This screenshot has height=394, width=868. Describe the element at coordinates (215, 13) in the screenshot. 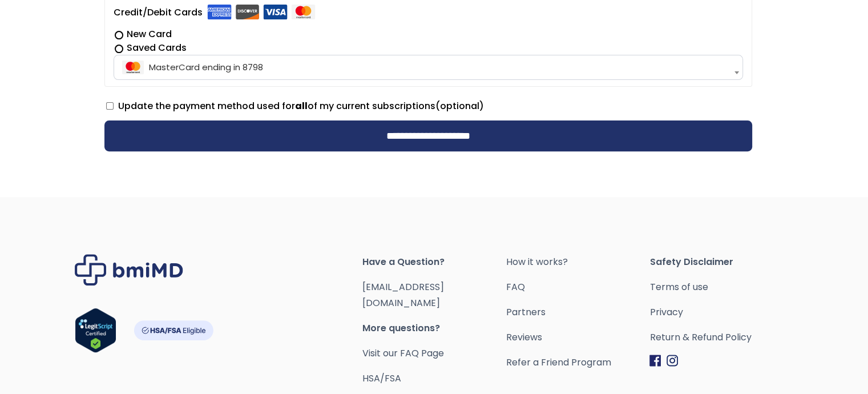

I see `label: Credit/Debit Cards` at that location.